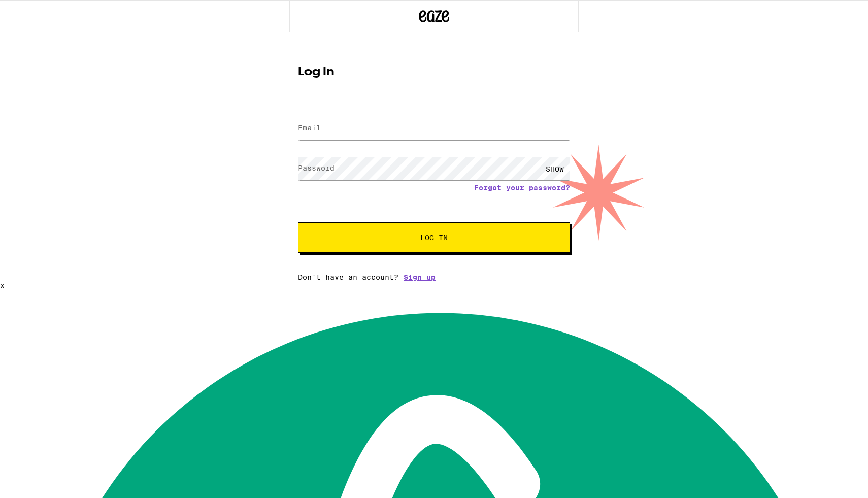  Describe the element at coordinates (522, 188) in the screenshot. I see `a: Forgot your password?` at that location.